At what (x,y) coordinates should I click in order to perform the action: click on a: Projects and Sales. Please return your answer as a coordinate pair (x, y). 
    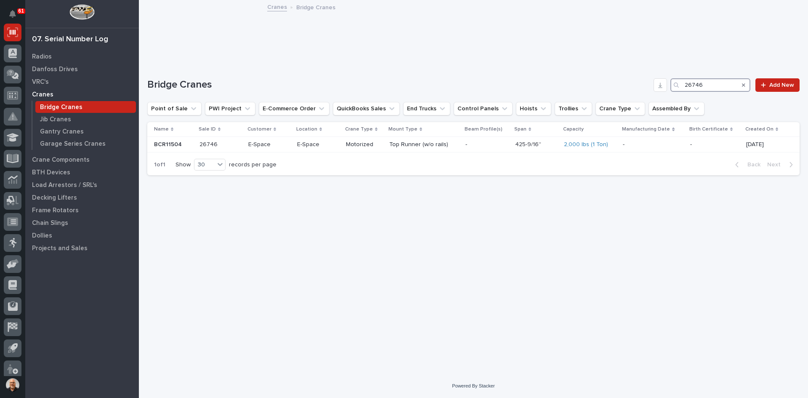
    Looking at the image, I should click on (82, 248).